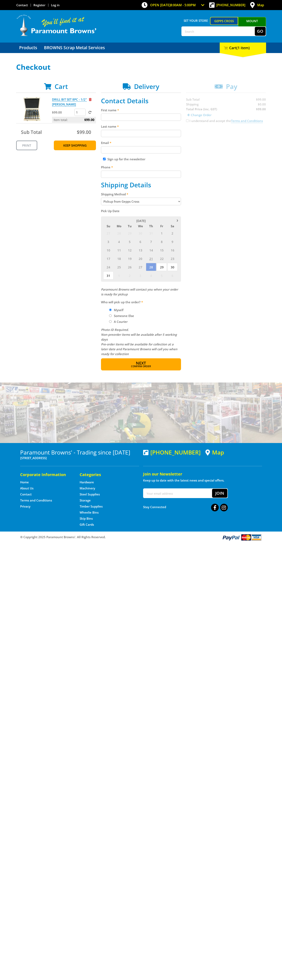 The width and height of the screenshot is (282, 980). I want to click on a: Go to the Privacy page, so click(25, 506).